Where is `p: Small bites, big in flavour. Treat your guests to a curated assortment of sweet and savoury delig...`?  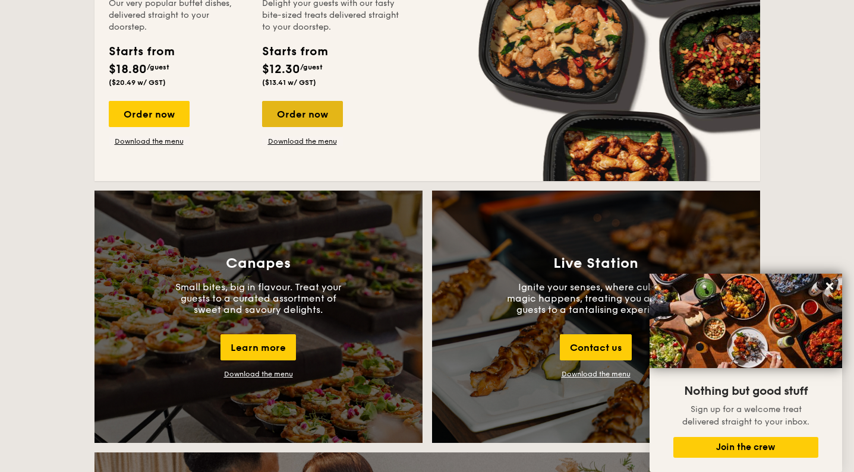
p: Small bites, big in flavour. Treat your guests to a curated assortment of sweet and savoury delig... is located at coordinates (258, 298).